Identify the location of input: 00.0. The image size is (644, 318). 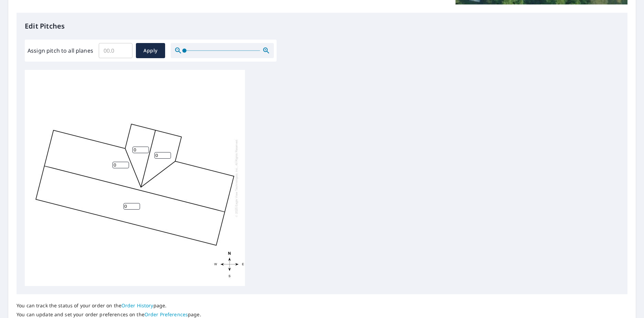
(116, 51).